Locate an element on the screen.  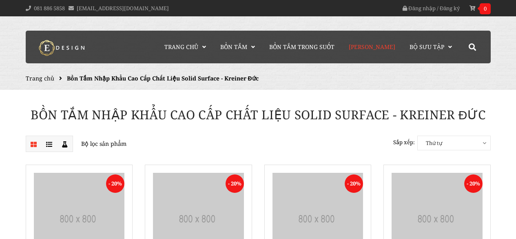
span: Bồn Tắm Trong Suốt is located at coordinates (302, 47).